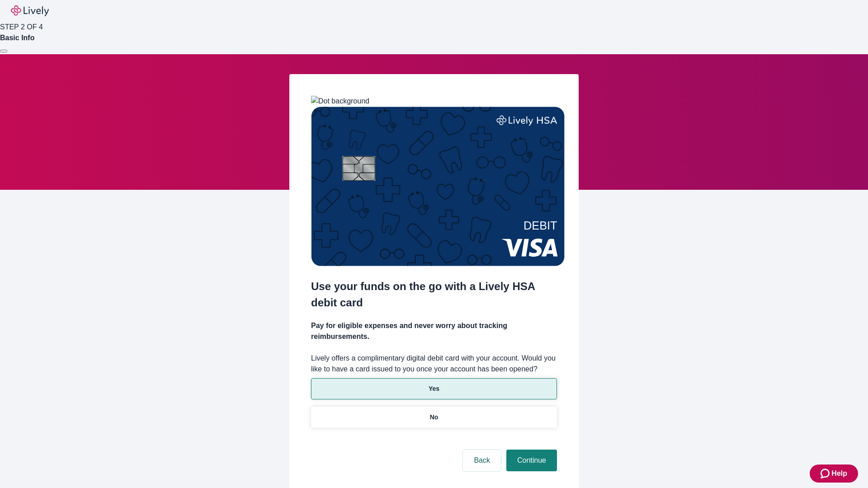 Image resolution: width=868 pixels, height=488 pixels. I want to click on h2: Use your funds on the go with a Lively HSA debit card, so click(434, 295).